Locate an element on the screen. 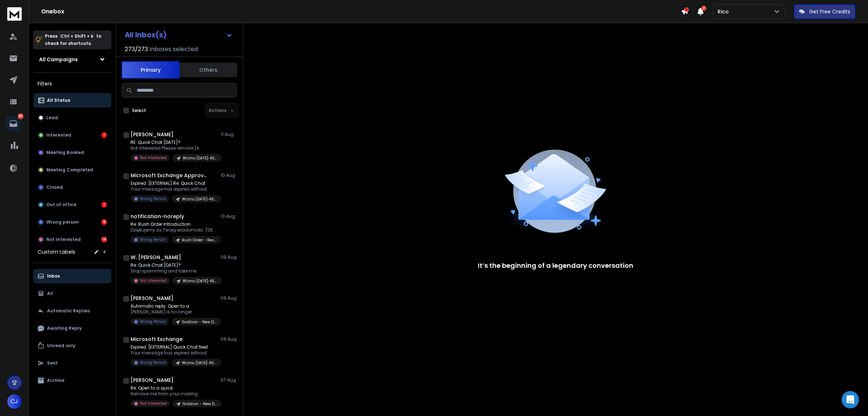 This screenshot has width=868, height=416. p: Automatic reply: Open to a is located at coordinates (174, 306).